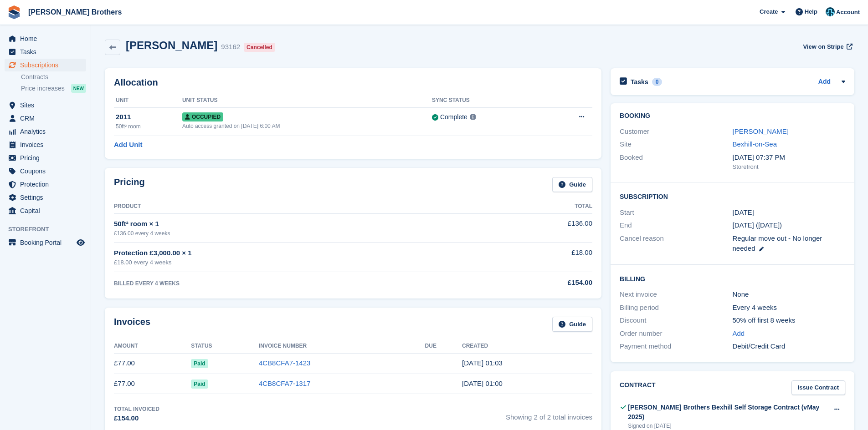  Describe the element at coordinates (676, 295) in the screenshot. I see `div: Next invoice` at that location.